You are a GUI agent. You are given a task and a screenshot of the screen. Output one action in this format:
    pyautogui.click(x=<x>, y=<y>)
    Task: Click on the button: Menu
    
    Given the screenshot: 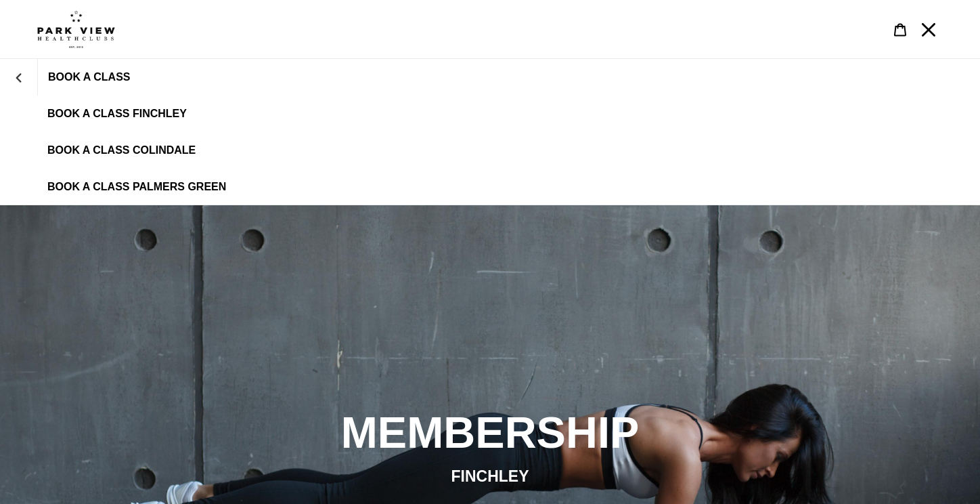 What is the action you would take?
    pyautogui.click(x=929, y=29)
    